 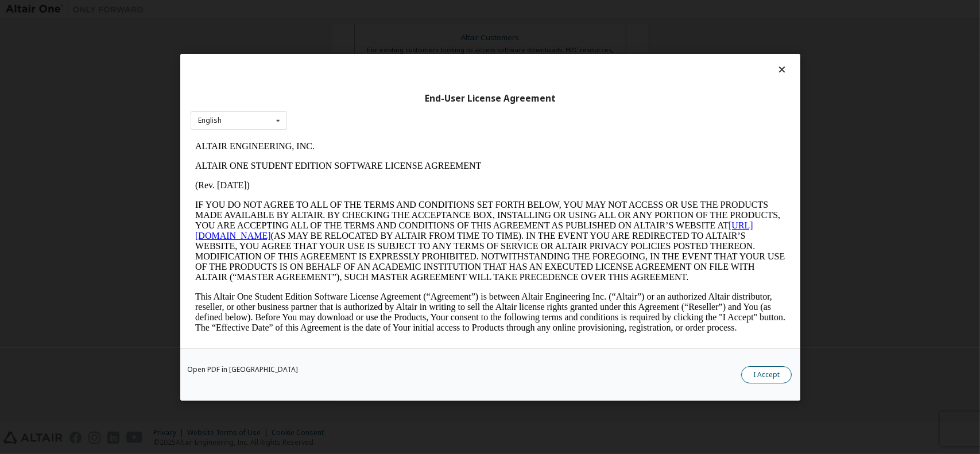 I want to click on p: ALTAIR ONE STUDENT EDITION SOFTWARE LICENSE AGREEMENT, so click(x=300, y=30).